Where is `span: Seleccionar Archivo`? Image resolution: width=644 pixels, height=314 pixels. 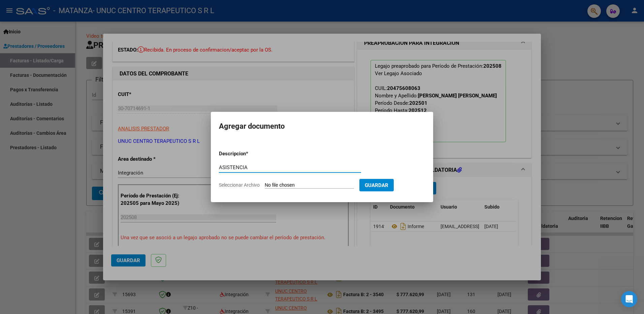
span: Seleccionar Archivo is located at coordinates (239, 185).